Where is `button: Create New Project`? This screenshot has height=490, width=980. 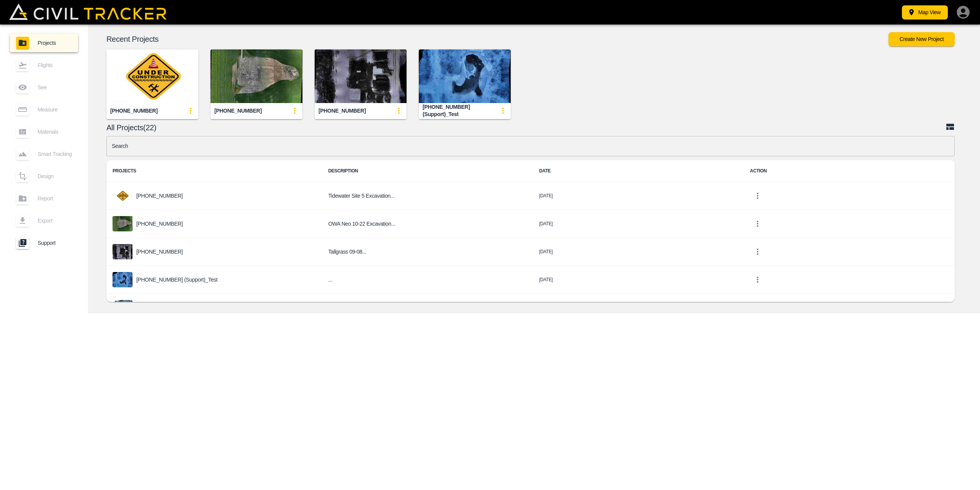
button: Create New Project is located at coordinates (922, 39).